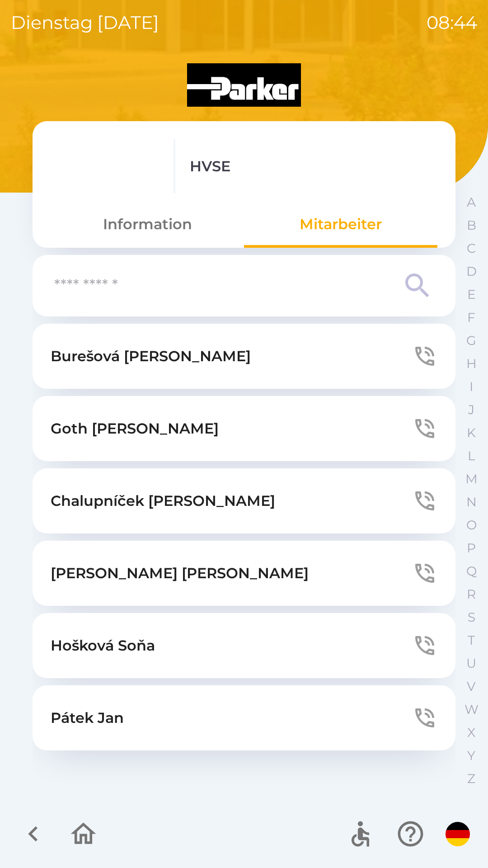  What do you see at coordinates (244, 85) in the screenshot?
I see `img: Logo` at bounding box center [244, 85].